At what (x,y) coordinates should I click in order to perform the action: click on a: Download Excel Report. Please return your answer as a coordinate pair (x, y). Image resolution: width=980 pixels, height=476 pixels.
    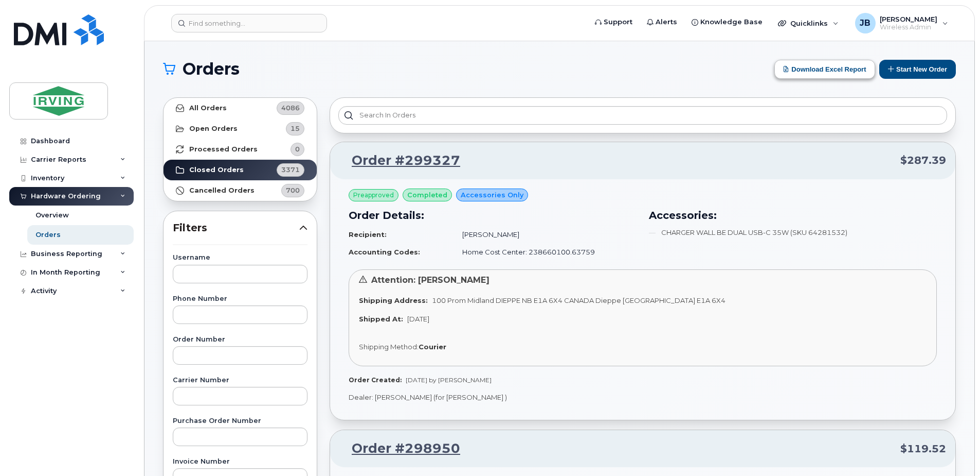
    Looking at the image, I should click on (825, 69).